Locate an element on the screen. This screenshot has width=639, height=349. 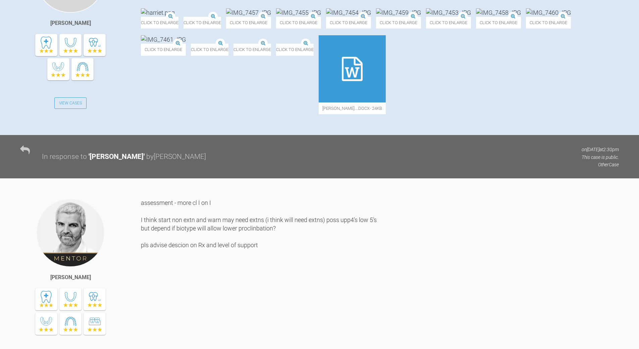
img: Ross Hobson is located at coordinates (70, 232).